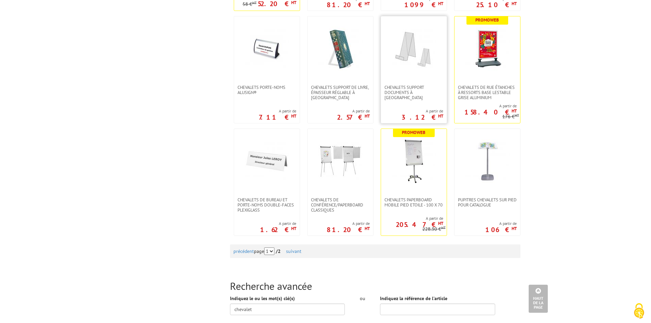 This screenshot has width=651, height=323. I want to click on img: Chevalets de rue étanches à ressorts base lestable Grise Aluminium, so click(487, 49).